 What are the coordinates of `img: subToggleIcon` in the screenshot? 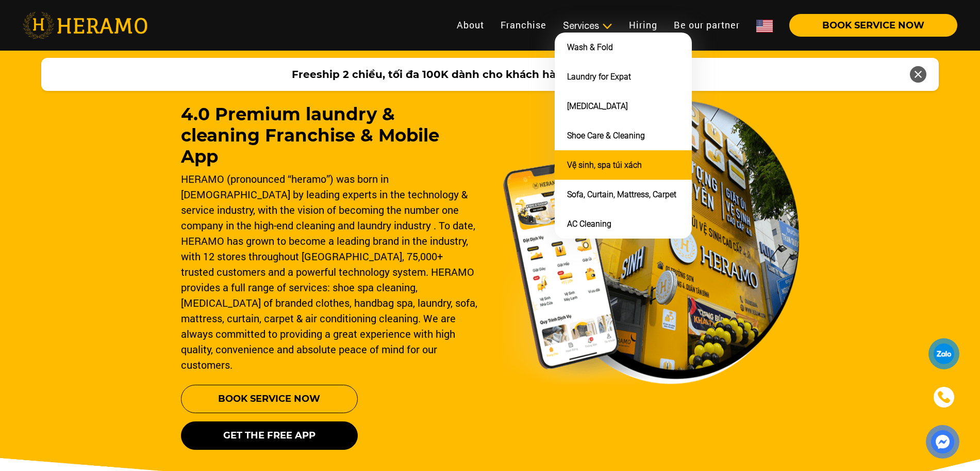 It's located at (607, 27).